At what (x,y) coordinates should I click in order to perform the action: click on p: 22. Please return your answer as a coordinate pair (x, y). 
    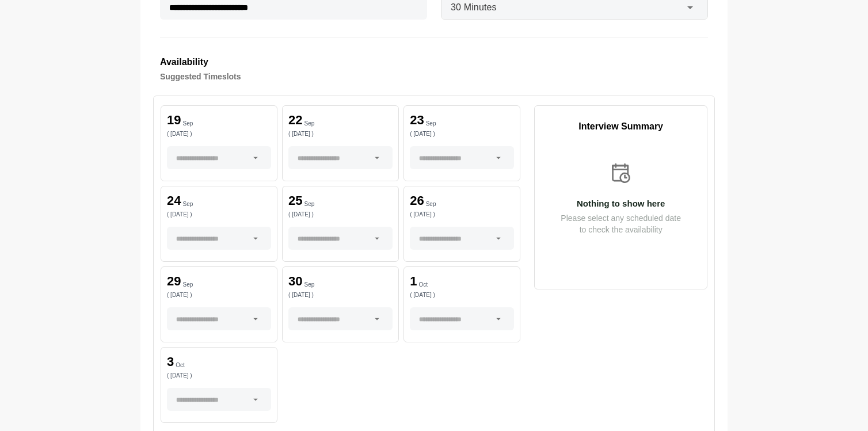
    Looking at the image, I should click on (295, 120).